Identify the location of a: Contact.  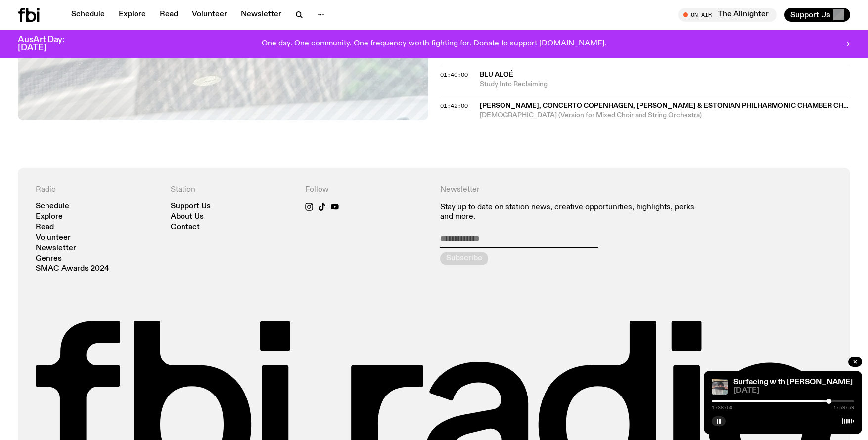
(185, 227).